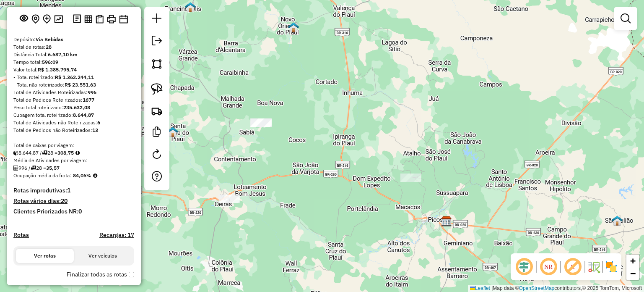 The width and height of the screenshot is (644, 292). Describe the element at coordinates (74, 201) in the screenshot. I see `h4: Rotas vários dias:` at that location.